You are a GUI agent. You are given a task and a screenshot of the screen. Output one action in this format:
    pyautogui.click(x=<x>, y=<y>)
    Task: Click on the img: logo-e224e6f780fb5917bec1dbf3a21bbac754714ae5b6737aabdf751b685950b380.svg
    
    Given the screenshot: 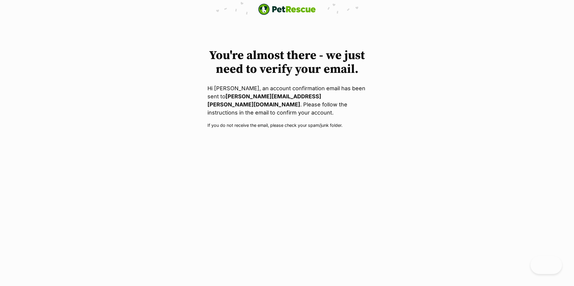 What is the action you would take?
    pyautogui.click(x=287, y=9)
    